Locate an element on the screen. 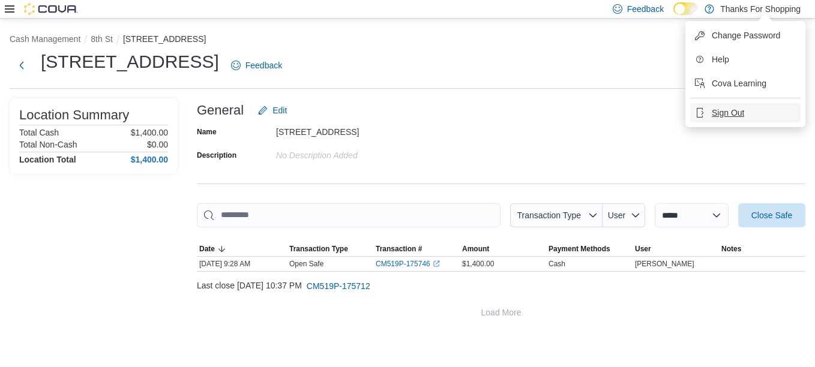 The height and width of the screenshot is (367, 815). button: Change Password is located at coordinates (745, 35).